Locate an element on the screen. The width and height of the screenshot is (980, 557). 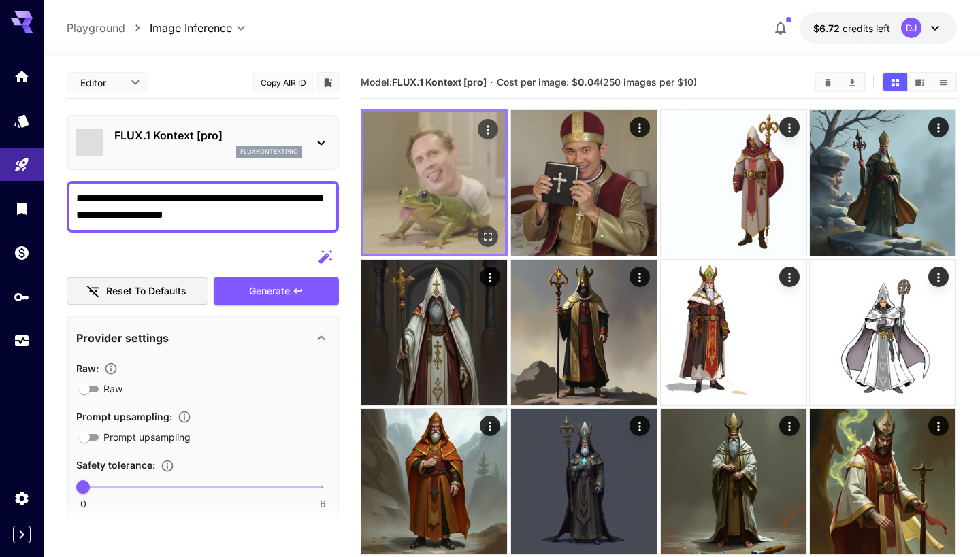
span: Image Inference is located at coordinates (190, 27).